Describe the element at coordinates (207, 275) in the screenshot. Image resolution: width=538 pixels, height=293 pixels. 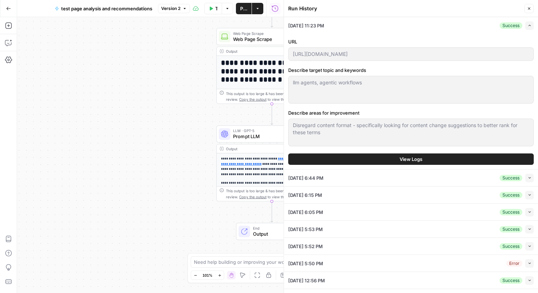
I see `span: 101%` at that location.